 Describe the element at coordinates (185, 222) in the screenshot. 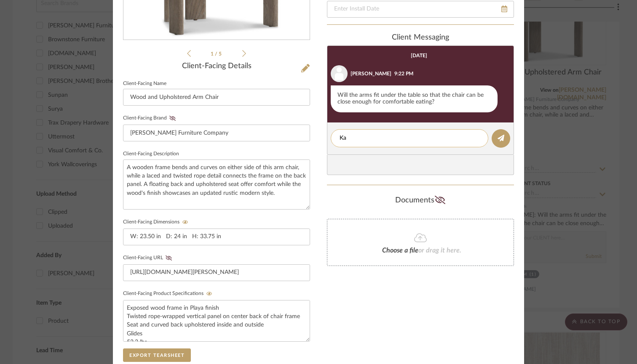

I see `button: Client-Facing Dimensions` at that location.